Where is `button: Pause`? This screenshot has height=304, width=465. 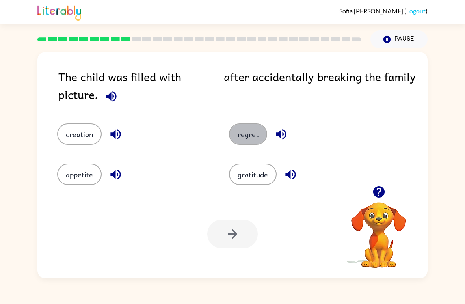 button: Pause is located at coordinates (399, 39).